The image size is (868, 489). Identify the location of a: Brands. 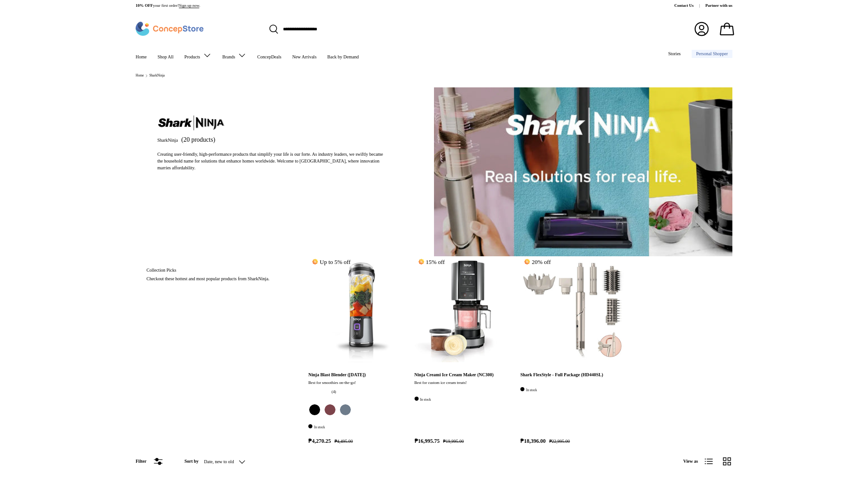
(234, 55).